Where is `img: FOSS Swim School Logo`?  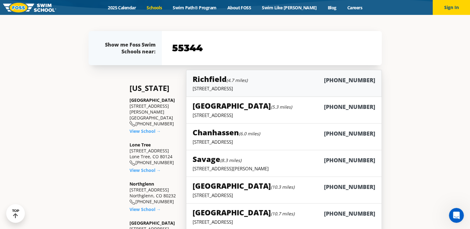
img: FOSS Swim School Logo is located at coordinates (29, 7).